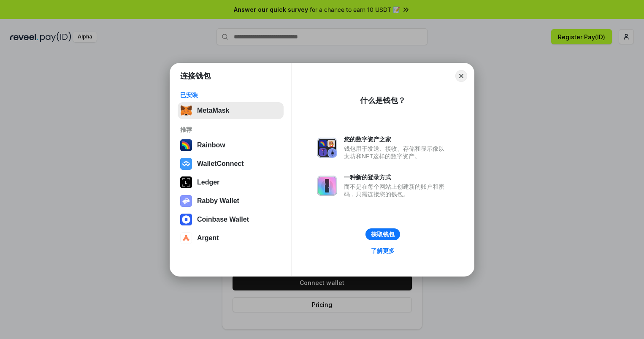 The width and height of the screenshot is (644, 339). Describe the element at coordinates (231, 182) in the screenshot. I see `button: Ledger` at that location.